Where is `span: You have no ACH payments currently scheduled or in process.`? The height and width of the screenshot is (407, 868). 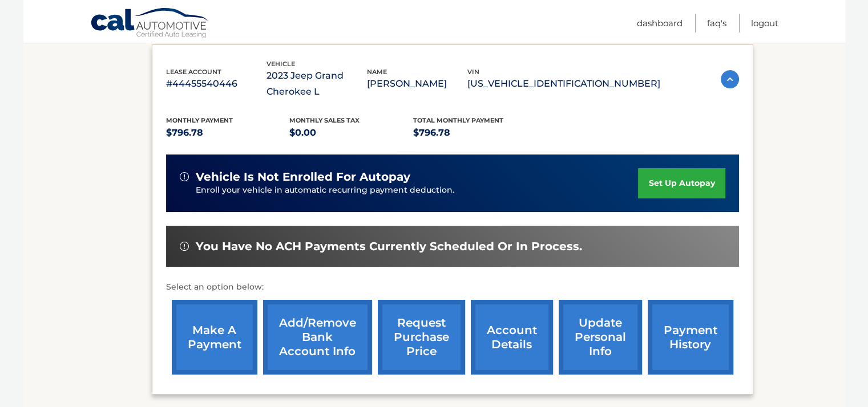
span: You have no ACH payments currently scheduled or in process. is located at coordinates (389, 246).